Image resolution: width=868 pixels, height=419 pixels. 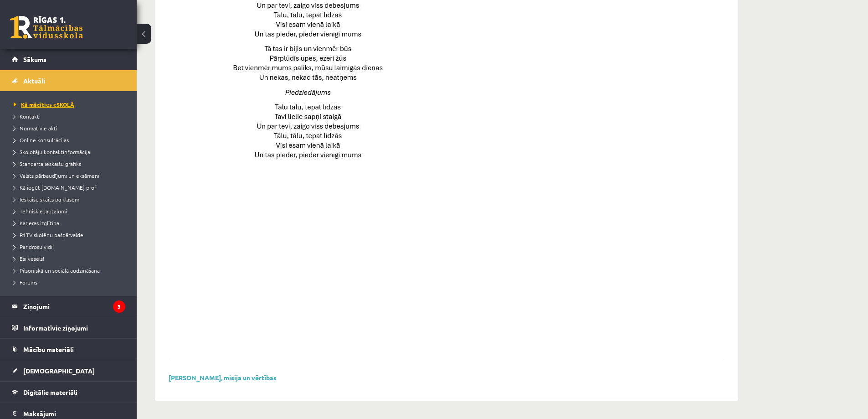 I want to click on a: Normatīvie akti, so click(x=70, y=128).